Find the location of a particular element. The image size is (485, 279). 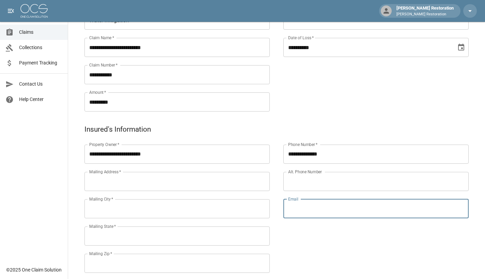

label: Email is located at coordinates (293, 199).